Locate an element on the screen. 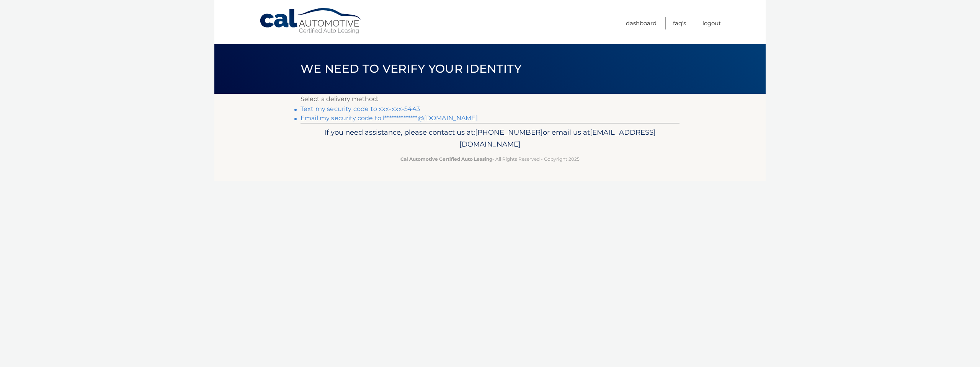 The width and height of the screenshot is (980, 367). p: If you need assistance, please contact us at: or email us at is located at coordinates (490, 139).